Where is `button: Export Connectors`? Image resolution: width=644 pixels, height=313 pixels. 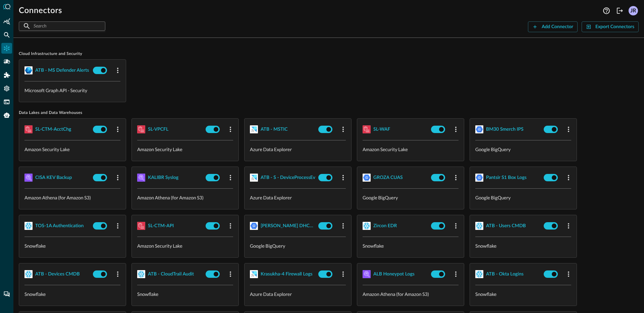
button: Export Connectors is located at coordinates (610, 27).